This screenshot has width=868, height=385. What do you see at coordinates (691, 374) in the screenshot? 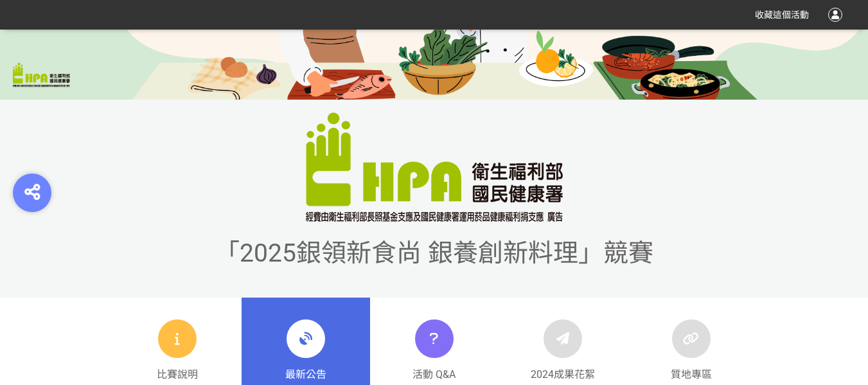
I see `span: 質地專區` at bounding box center [691, 374].